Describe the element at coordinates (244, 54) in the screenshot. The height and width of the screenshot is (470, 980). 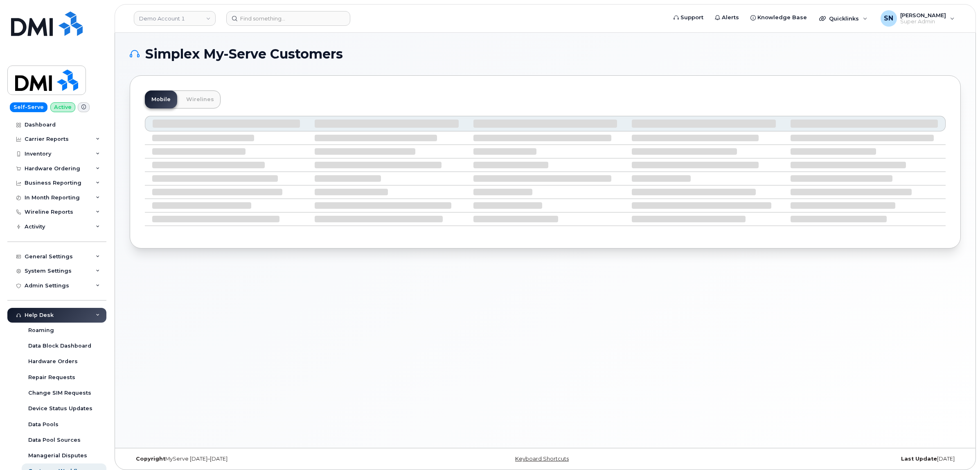
I see `span: Simplex My-Serve Customers` at that location.